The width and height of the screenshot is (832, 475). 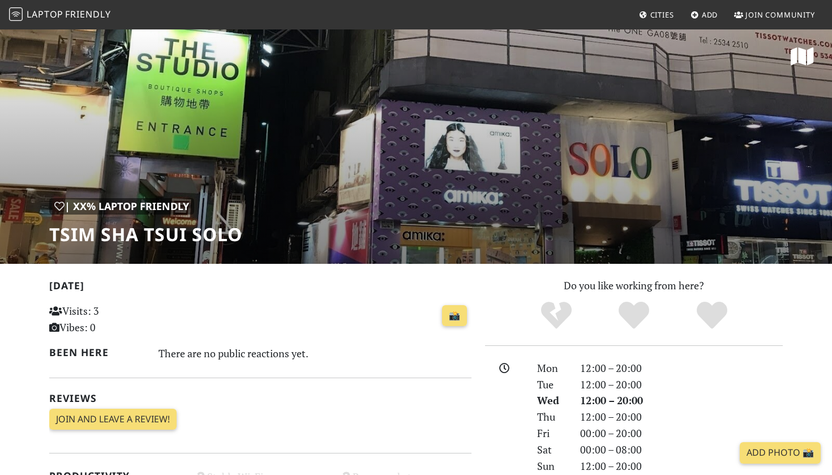 I want to click on span: Add, so click(x=710, y=15).